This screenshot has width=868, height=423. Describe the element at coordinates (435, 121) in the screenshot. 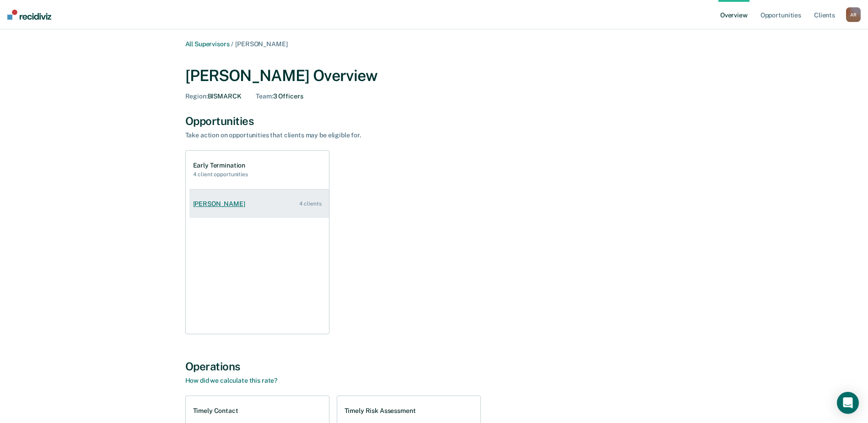

I see `div: Opportunities` at that location.